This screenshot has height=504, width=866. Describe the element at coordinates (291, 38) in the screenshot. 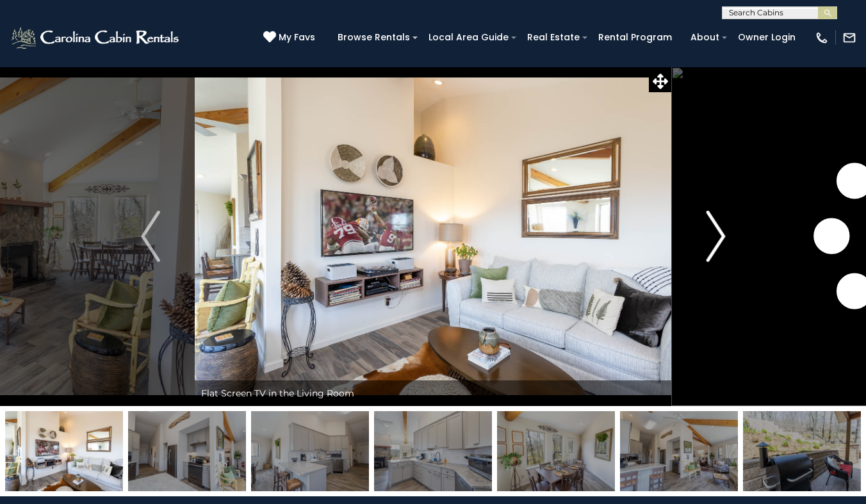

I see `a: My Favs` at that location.